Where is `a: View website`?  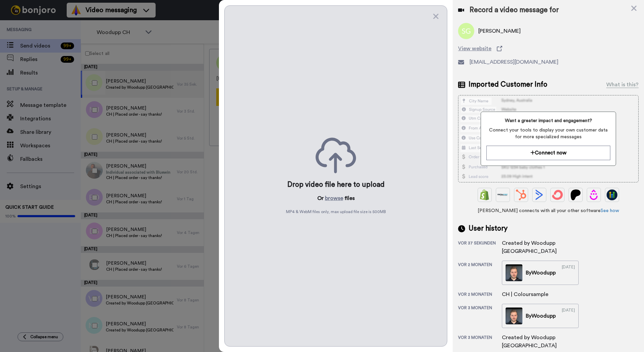 a: View website is located at coordinates (549, 49).